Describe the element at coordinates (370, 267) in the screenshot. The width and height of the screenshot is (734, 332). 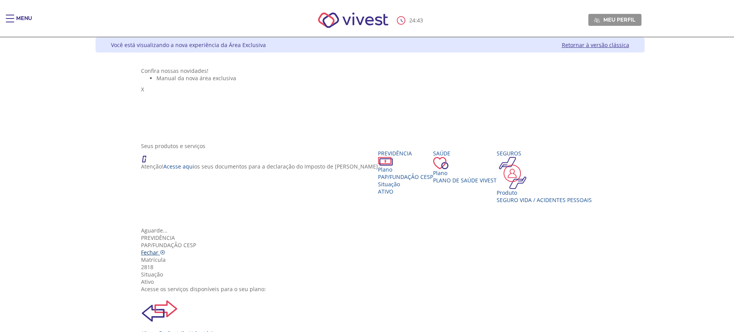
I see `div: 2818` at that location.